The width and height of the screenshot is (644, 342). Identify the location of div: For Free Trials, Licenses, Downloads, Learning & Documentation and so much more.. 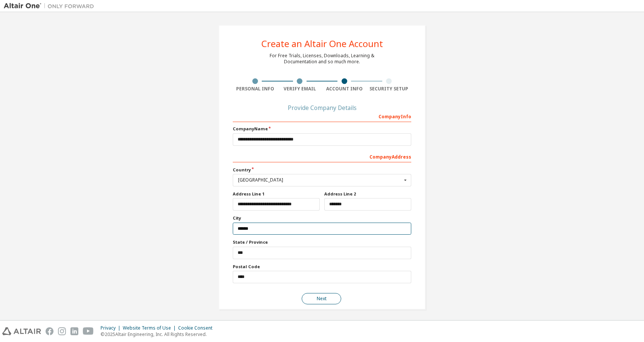
(322, 59).